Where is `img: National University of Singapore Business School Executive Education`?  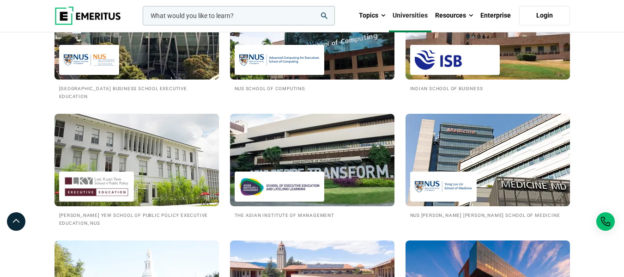 img: National University of Singapore Business School Executive Education is located at coordinates (89, 60).